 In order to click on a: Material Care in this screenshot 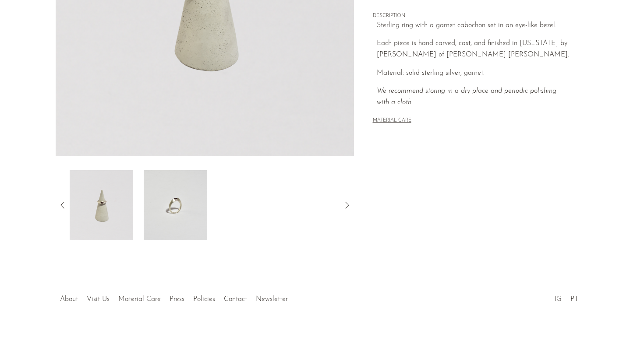, I will do `click(139, 299)`.